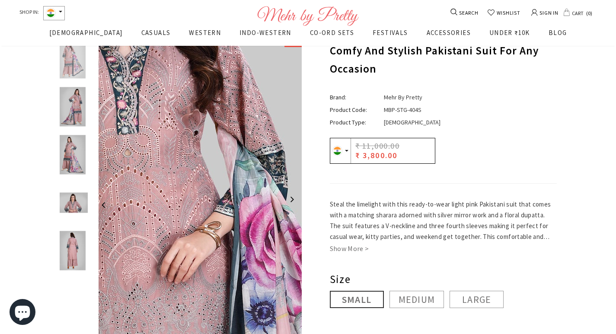 This screenshot has height=334, width=616. I want to click on span: BLOG, so click(558, 32).